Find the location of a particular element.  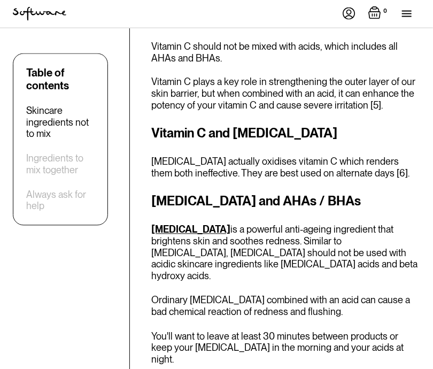

a: Always ask for help is located at coordinates (60, 201).